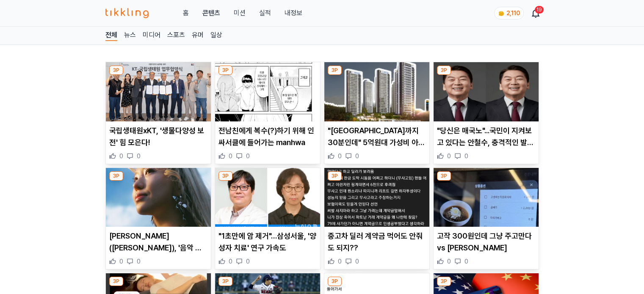  I want to click on p: 전남친에게 복수(?)하기 위해 인싸서클에 들어가는 manhwa, so click(267, 137).